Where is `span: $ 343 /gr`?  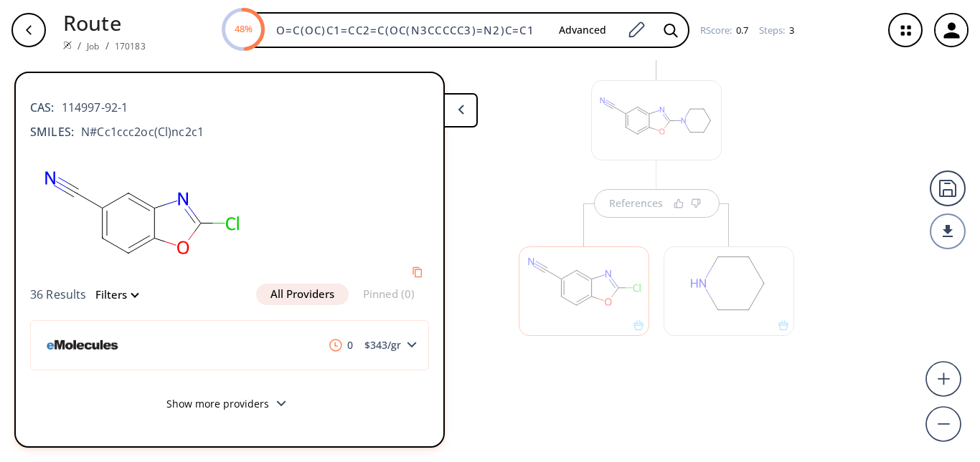
span: $ 343 /gr is located at coordinates (383, 345).